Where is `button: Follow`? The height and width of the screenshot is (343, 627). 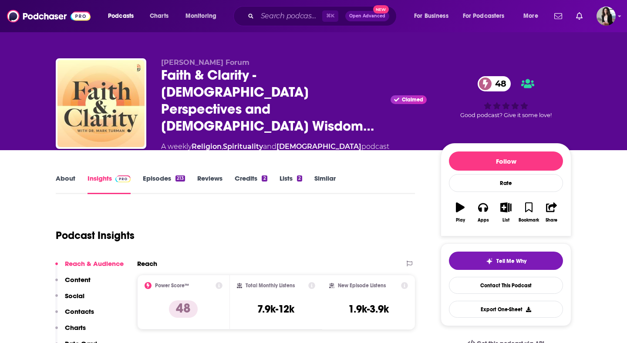 button: Follow is located at coordinates (506, 161).